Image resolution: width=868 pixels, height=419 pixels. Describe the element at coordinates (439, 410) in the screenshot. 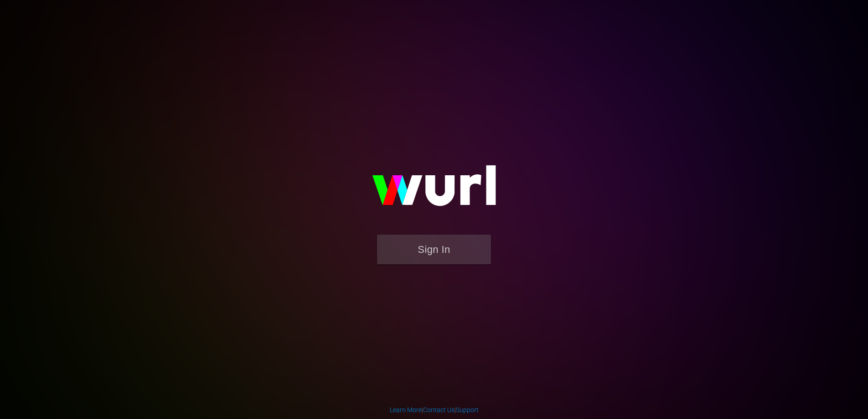

I see `a: Contact Us` at that location.